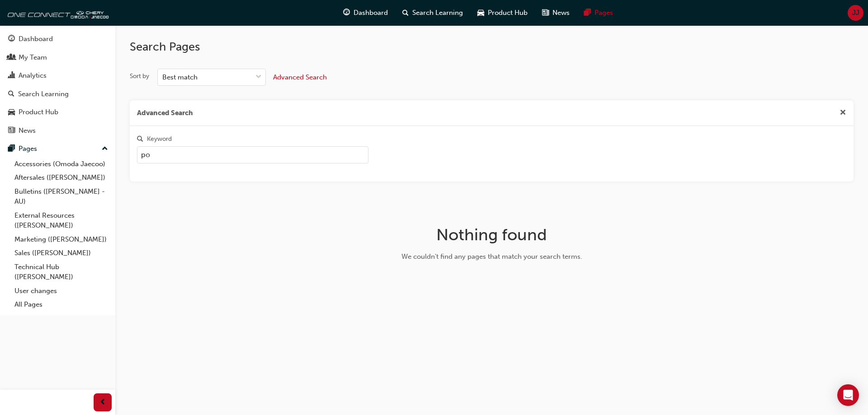 Image resolution: width=868 pixels, height=415 pixels. What do you see at coordinates (43, 94) in the screenshot?
I see `div: Search Learning` at bounding box center [43, 94].